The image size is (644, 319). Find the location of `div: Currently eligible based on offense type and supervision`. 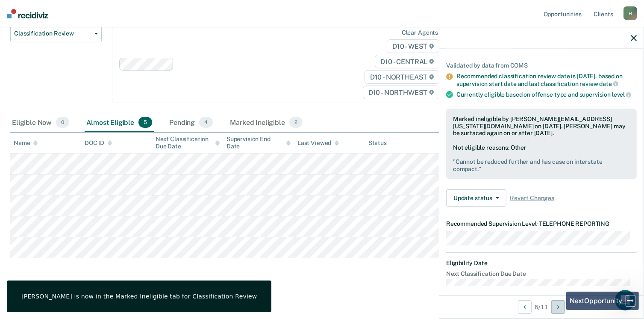

div: Currently eligible based on offense type and supervision is located at coordinates (547, 95).